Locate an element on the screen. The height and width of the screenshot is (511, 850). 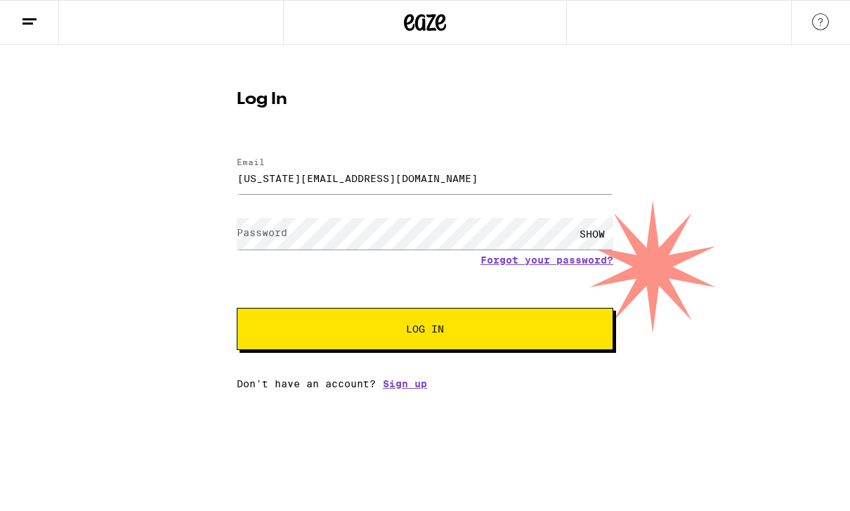
div: Don't have an account? is located at coordinates (425, 383).